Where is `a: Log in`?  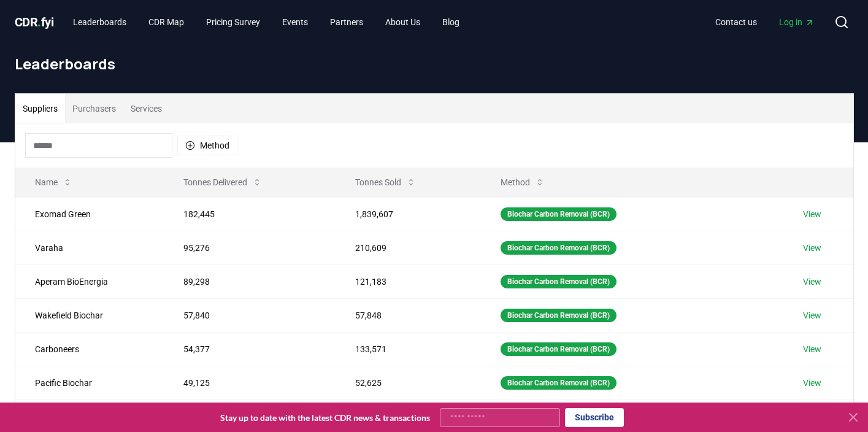 a: Log in is located at coordinates (797, 22).